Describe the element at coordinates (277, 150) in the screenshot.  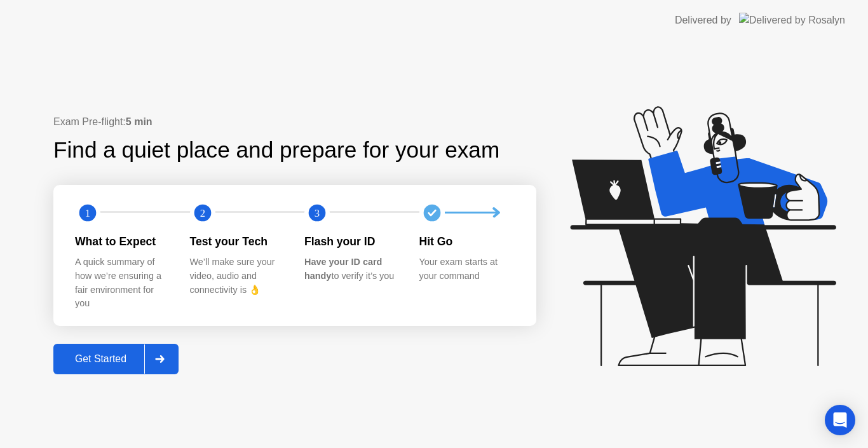
I see `div: Find a quiet place and prepare for your exam` at that location.